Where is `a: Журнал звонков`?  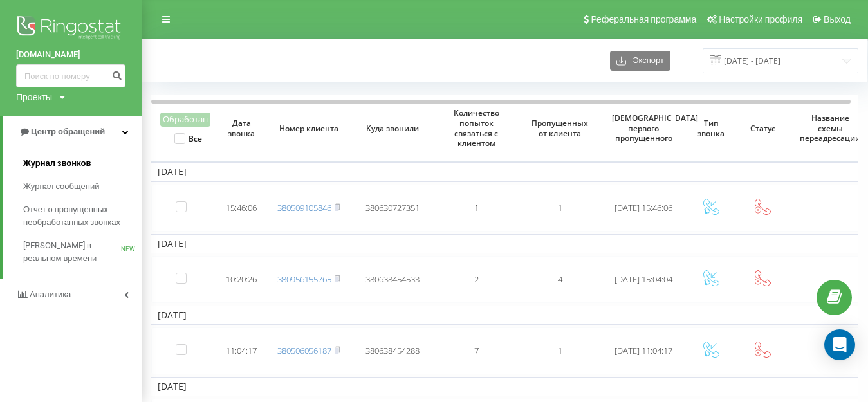
a: Журнал звонков is located at coordinates (82, 163).